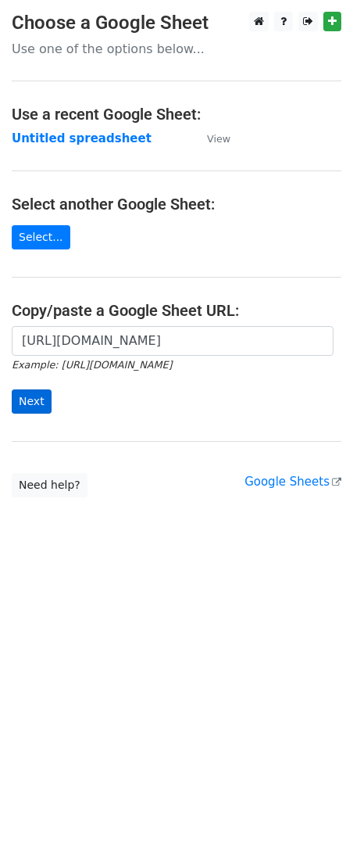  I want to click on a: View, so click(211, 139).